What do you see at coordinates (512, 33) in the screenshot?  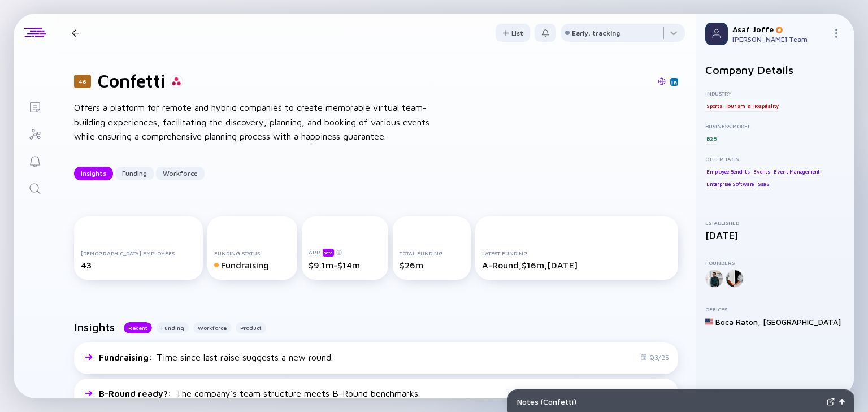 I see `div: List` at bounding box center [512, 33].